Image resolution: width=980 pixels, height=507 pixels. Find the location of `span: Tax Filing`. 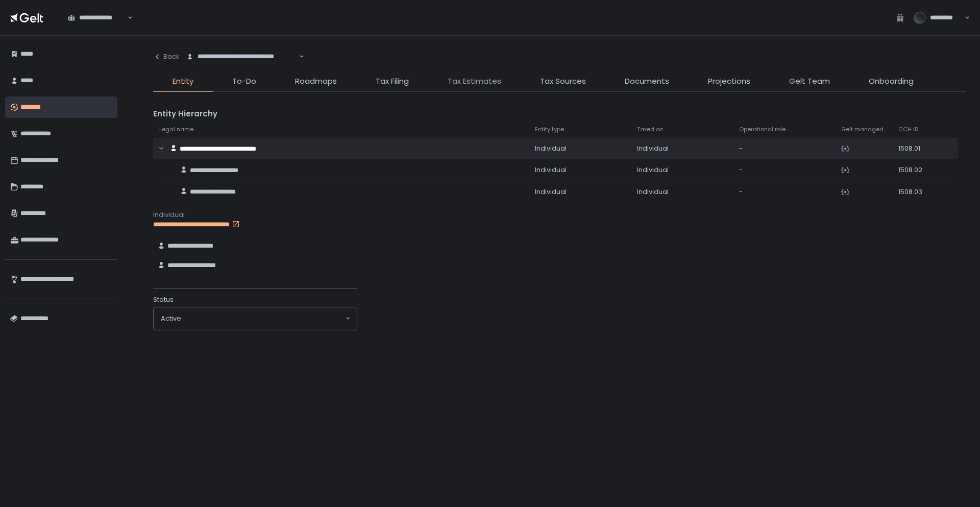

span: Tax Filing is located at coordinates (392, 81).